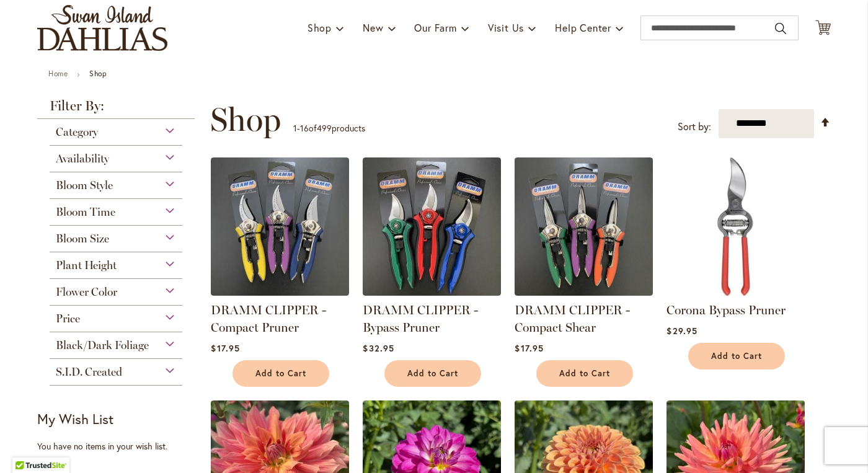  I want to click on span: Black/Dark Foliage, so click(102, 345).